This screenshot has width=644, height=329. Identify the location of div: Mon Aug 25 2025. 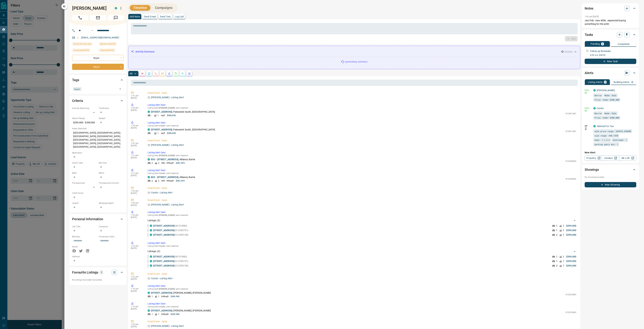
(111, 45).